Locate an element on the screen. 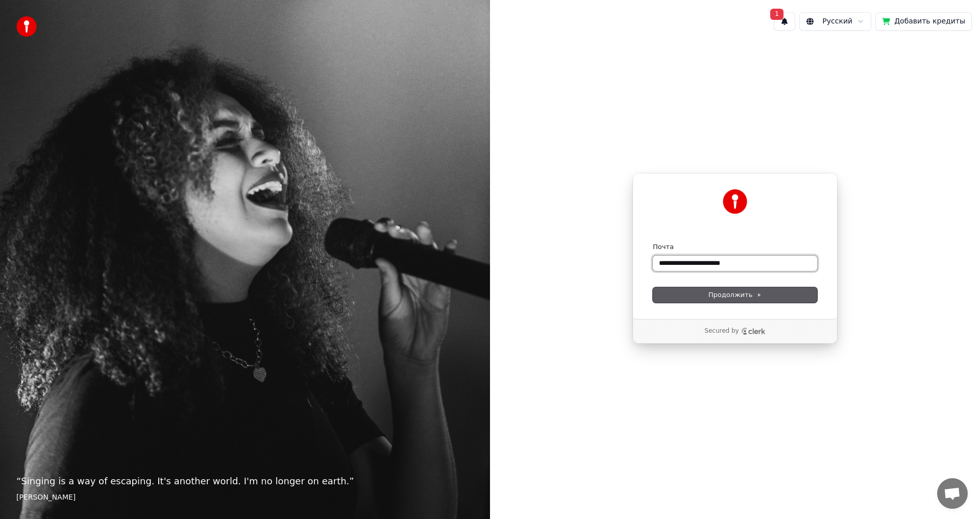  img: youka is located at coordinates (27, 27).